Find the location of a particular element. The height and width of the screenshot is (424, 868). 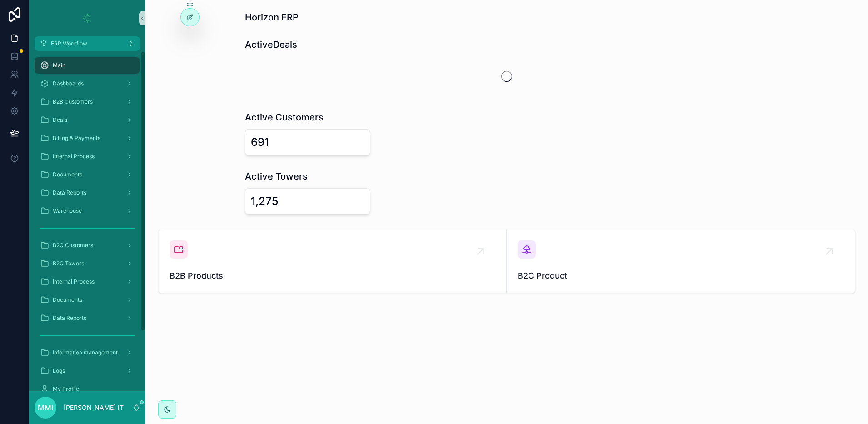

span: B2B Products is located at coordinates (332, 276).